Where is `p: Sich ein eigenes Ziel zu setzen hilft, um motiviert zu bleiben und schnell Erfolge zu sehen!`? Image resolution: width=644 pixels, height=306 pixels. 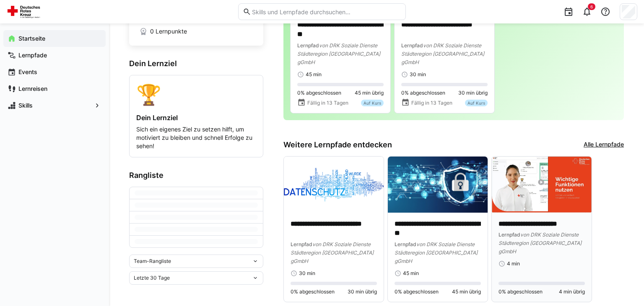 p: Sich ein eigenes Ziel zu setzen hilft, um motiviert zu bleiben und schnell Erfolge zu sehen! is located at coordinates (196, 138).